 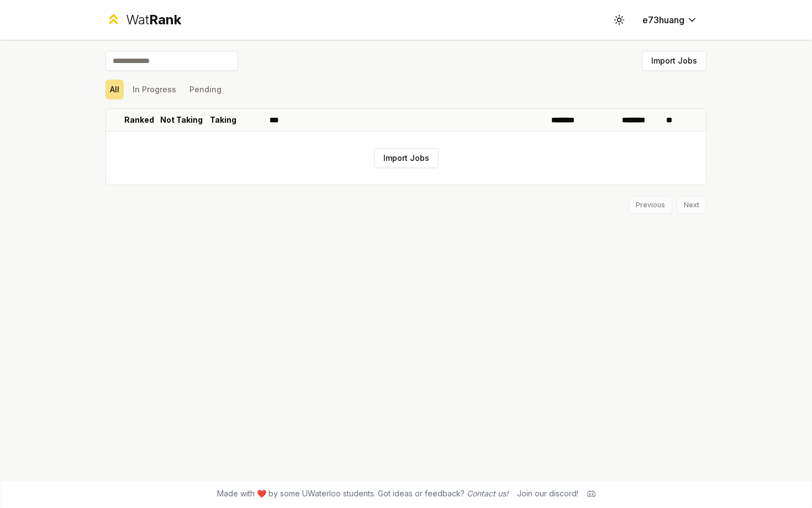 I want to click on button: e73huang, so click(x=670, y=20).